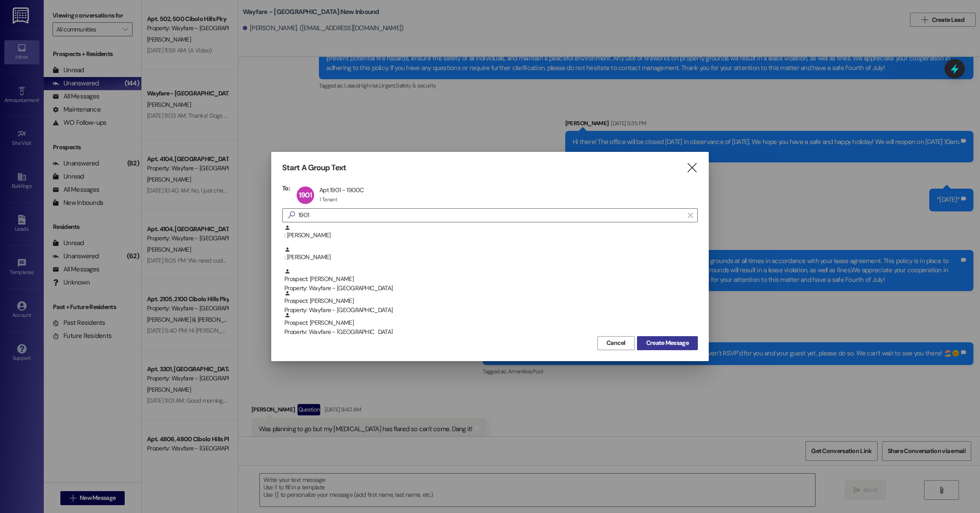  I want to click on div: Apt 1901 - 1900C, so click(342, 190).